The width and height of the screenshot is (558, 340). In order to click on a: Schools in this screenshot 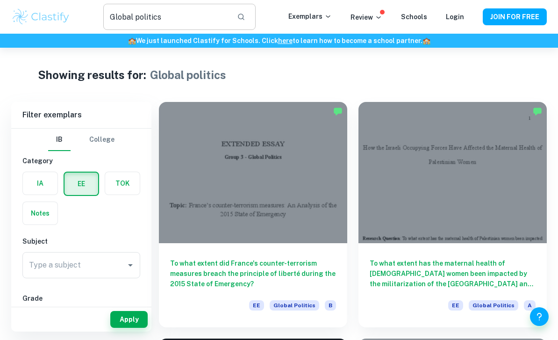, I will do `click(414, 17)`.